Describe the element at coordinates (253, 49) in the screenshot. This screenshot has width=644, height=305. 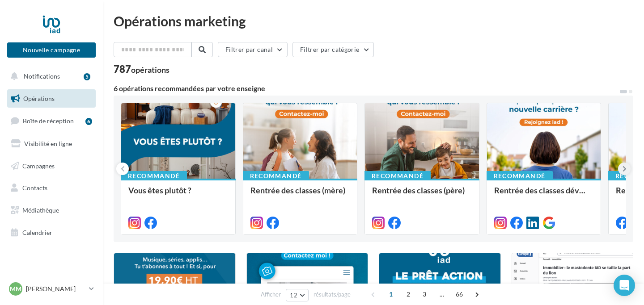
I see `button: Filtrer par canal` at that location.